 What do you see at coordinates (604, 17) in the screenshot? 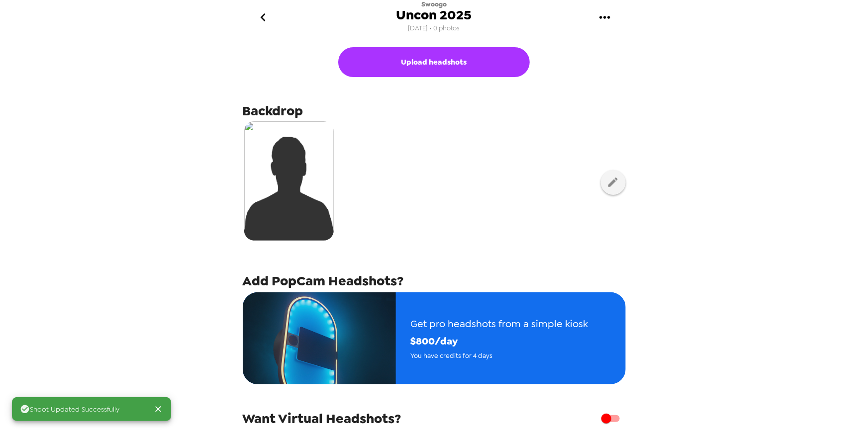
I see `button: gallery menu` at bounding box center [604, 17].